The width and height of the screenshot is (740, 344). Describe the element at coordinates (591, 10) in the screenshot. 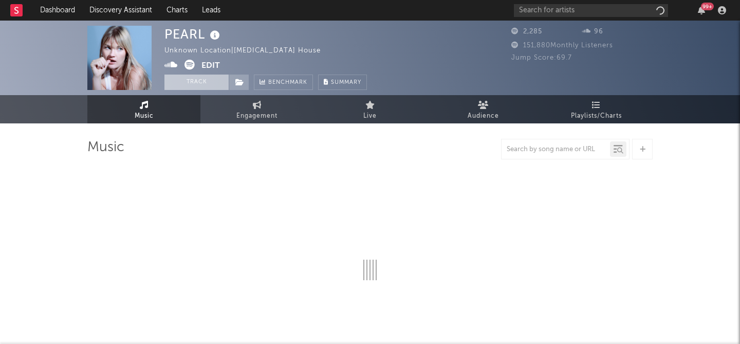

I see `input: Search for artists` at that location.